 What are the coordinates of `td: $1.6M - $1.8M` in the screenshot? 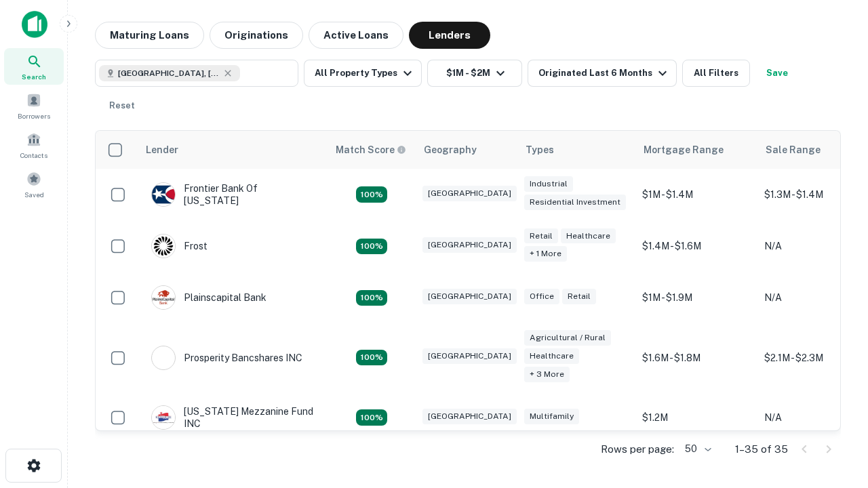 It's located at (697, 357).